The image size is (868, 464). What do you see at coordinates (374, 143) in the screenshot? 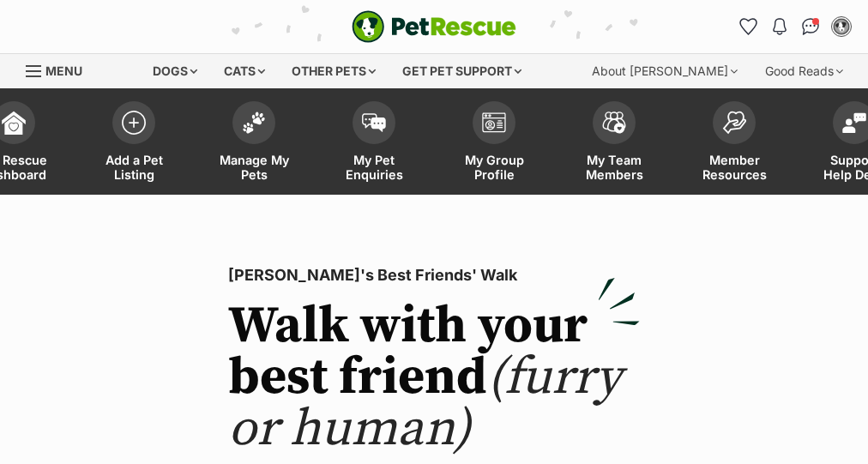
I see `a: My Pet Enquiries` at bounding box center [374, 143].